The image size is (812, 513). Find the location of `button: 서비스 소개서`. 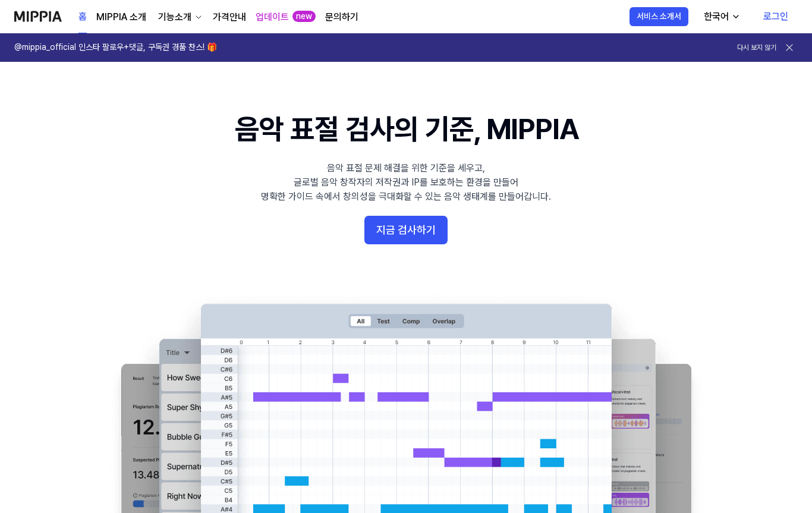

button: 서비스 소개서 is located at coordinates (659, 17).